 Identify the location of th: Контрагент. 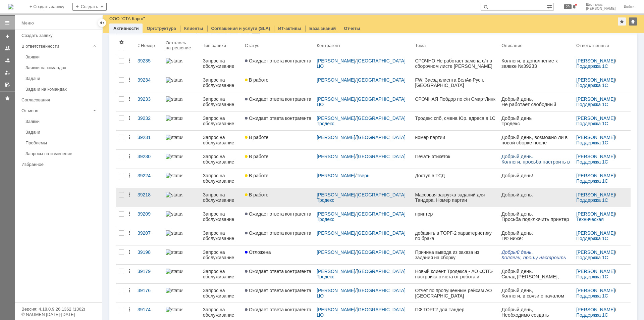
(363, 45).